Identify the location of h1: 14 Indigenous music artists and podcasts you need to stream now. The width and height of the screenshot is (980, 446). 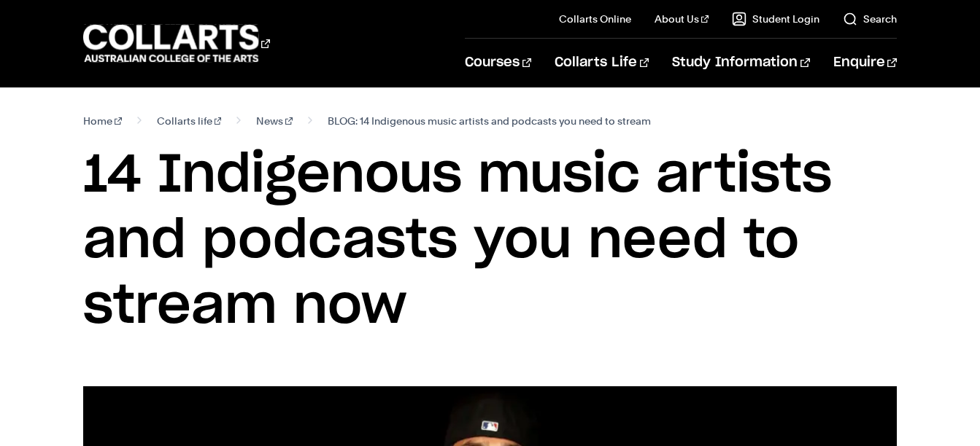
(490, 241).